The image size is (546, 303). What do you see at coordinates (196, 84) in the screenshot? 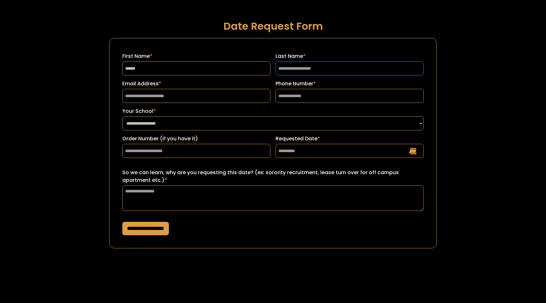
I see `label: Email Address` at bounding box center [196, 84].